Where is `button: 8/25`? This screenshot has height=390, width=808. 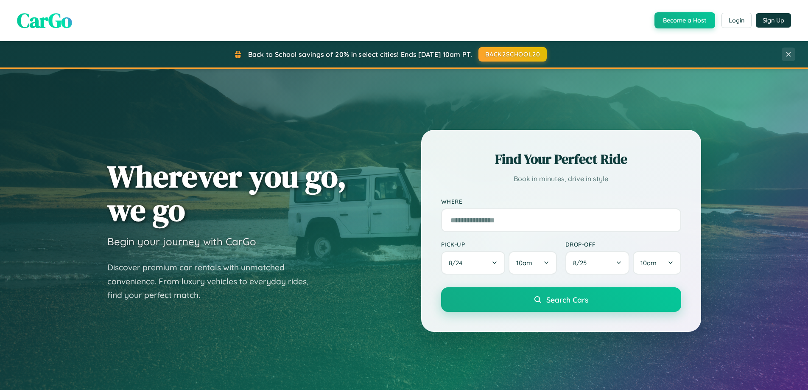
button: 8/25 is located at coordinates (598, 263).